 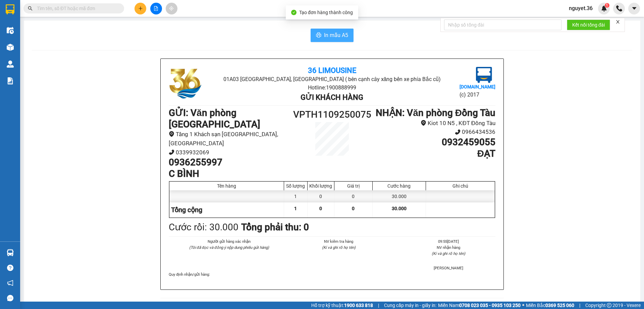 What do you see at coordinates (581, 8) in the screenshot?
I see `span: nguyet.36` at bounding box center [581, 8].